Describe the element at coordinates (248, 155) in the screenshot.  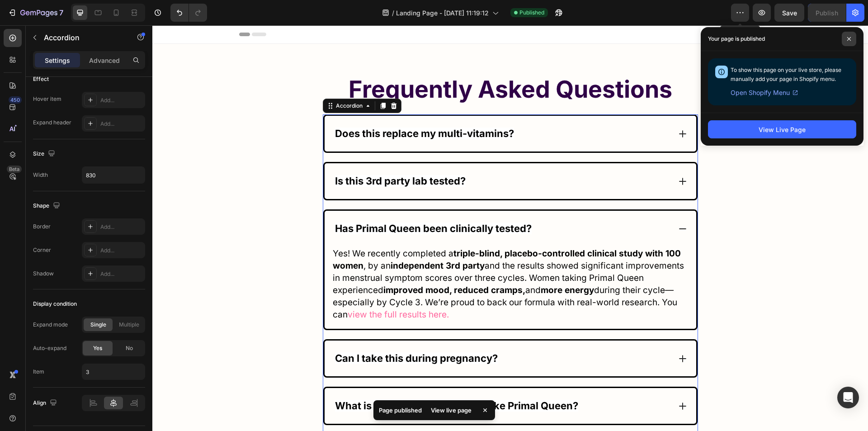
I see `strong: Is this 3rd party lab tested?` at that location.